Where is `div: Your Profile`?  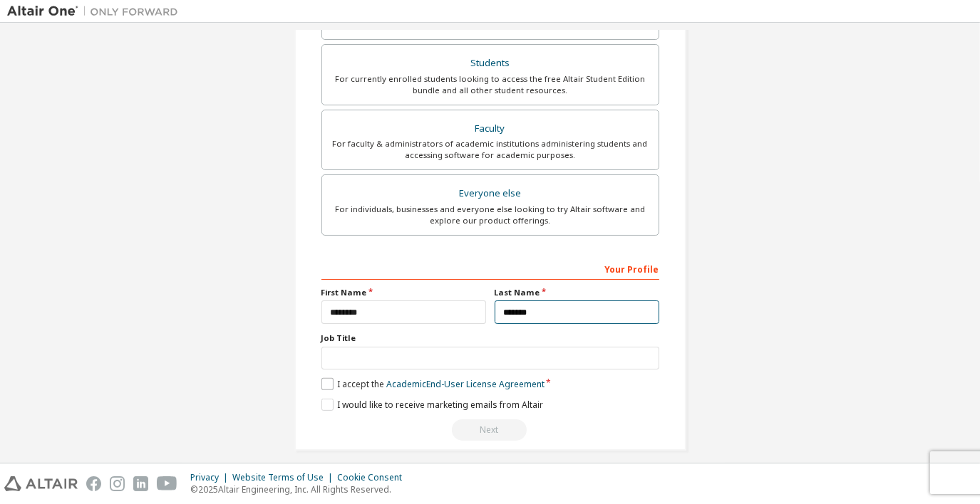 div: Your Profile is located at coordinates (491, 268).